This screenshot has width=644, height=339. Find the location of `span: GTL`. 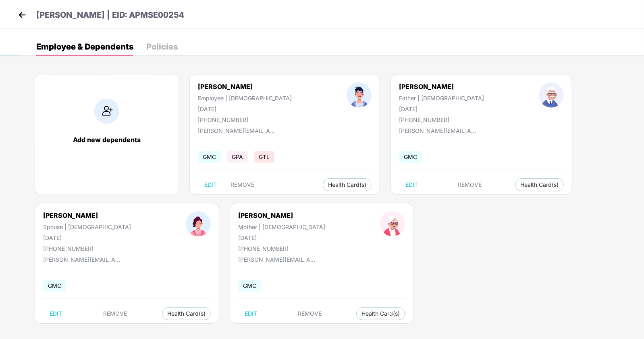

span: GTL is located at coordinates (264, 156).